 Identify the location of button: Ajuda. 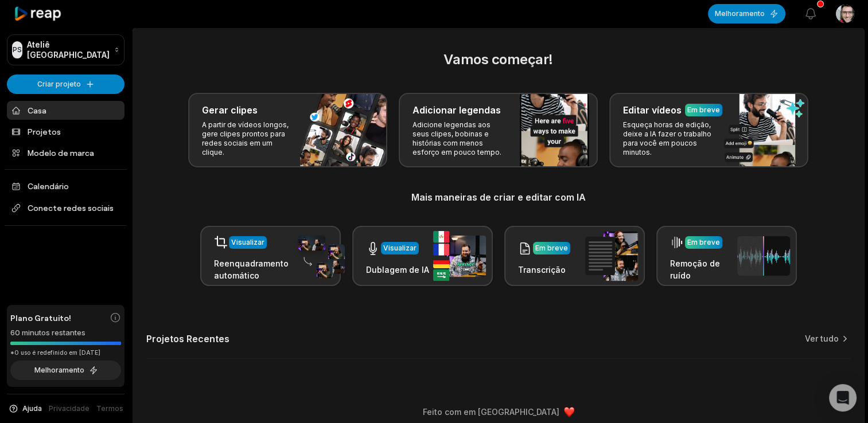
(25, 409).